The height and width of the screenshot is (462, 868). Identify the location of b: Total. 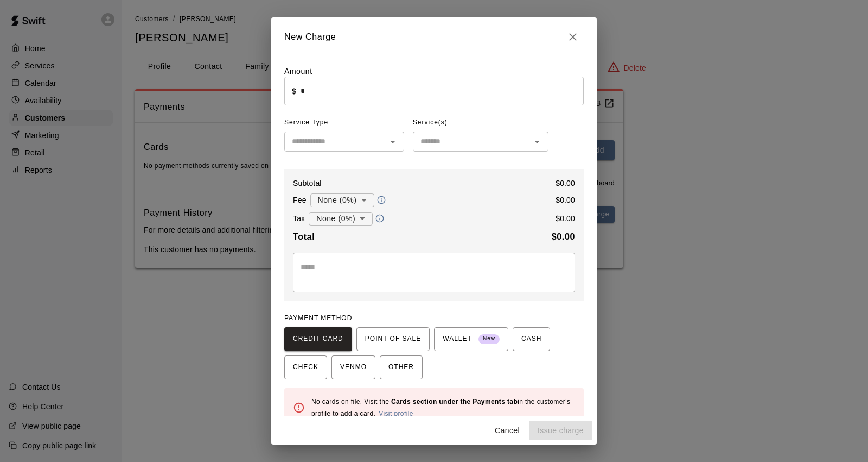
(304, 236).